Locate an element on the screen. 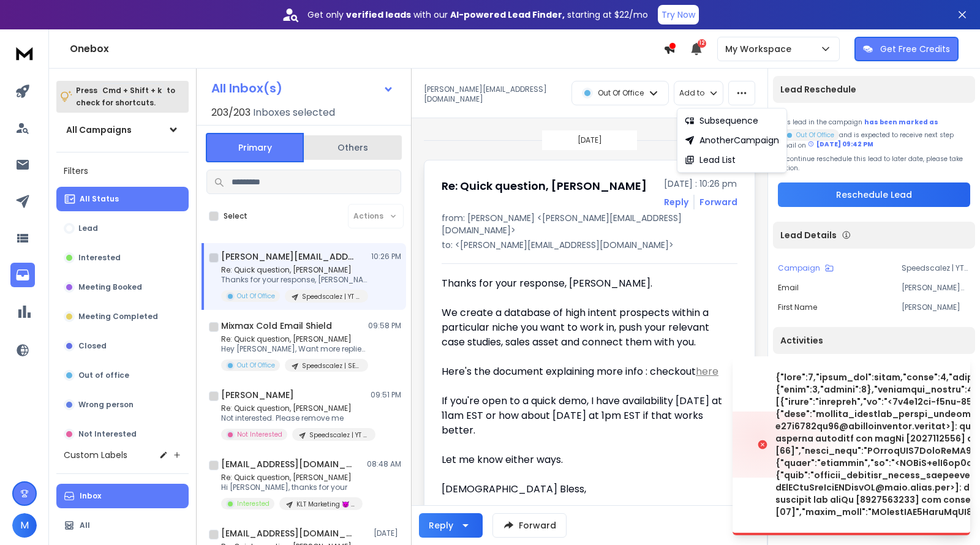 Image resolution: width=980 pixels, height=545 pixels. label: Select is located at coordinates (235, 216).